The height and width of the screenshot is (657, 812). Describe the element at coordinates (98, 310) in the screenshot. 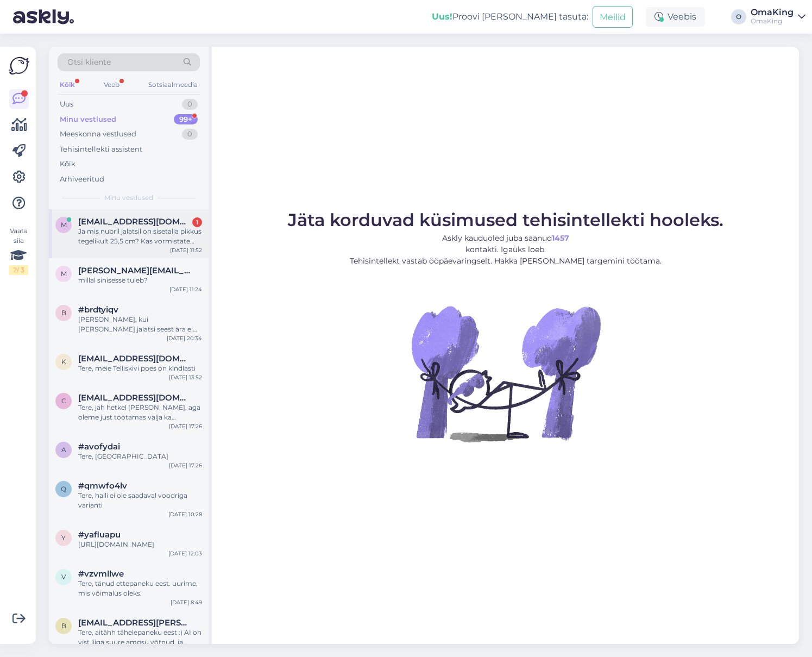

I see `span: #brdtyiqv` at that location.